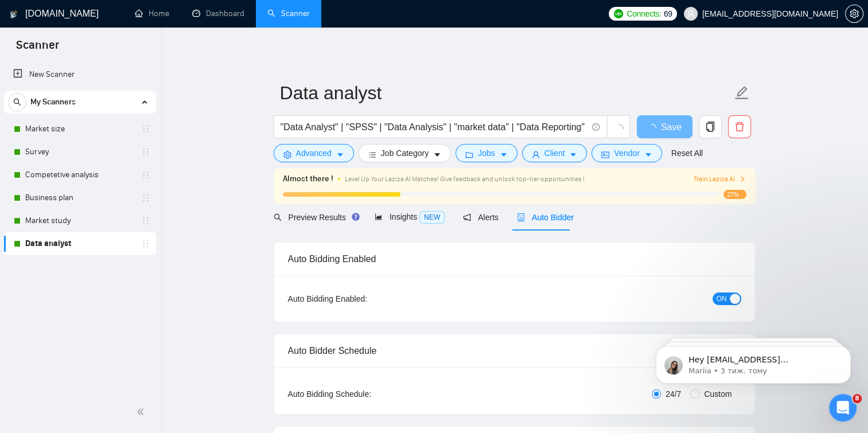 This screenshot has width=868, height=433. I want to click on p: Message from Mariia, sent 3 тиж. тому, so click(124, 49).